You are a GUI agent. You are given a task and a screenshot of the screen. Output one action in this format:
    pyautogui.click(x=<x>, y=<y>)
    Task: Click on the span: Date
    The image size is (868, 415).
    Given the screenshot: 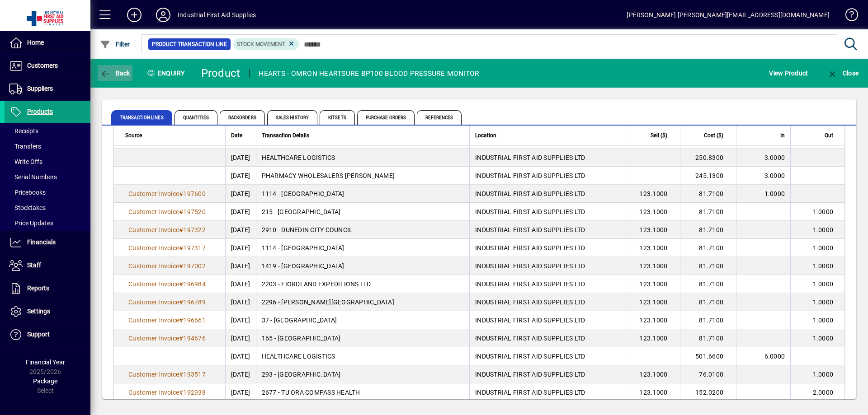 What is the action you would take?
    pyautogui.click(x=237, y=136)
    